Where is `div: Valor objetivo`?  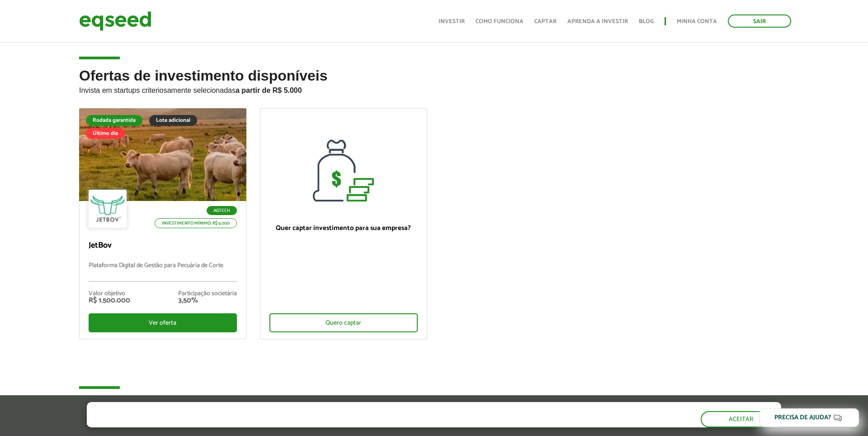
div: Valor objetivo is located at coordinates (110, 294).